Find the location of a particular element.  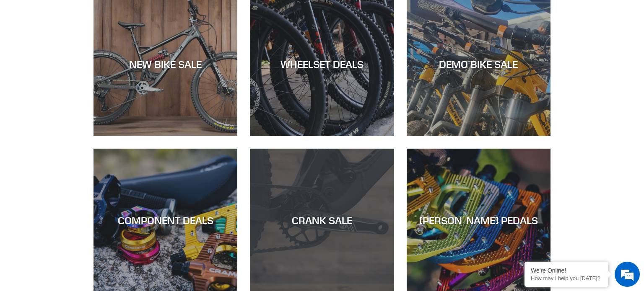

div: CRANK SALE is located at coordinates (322, 221).